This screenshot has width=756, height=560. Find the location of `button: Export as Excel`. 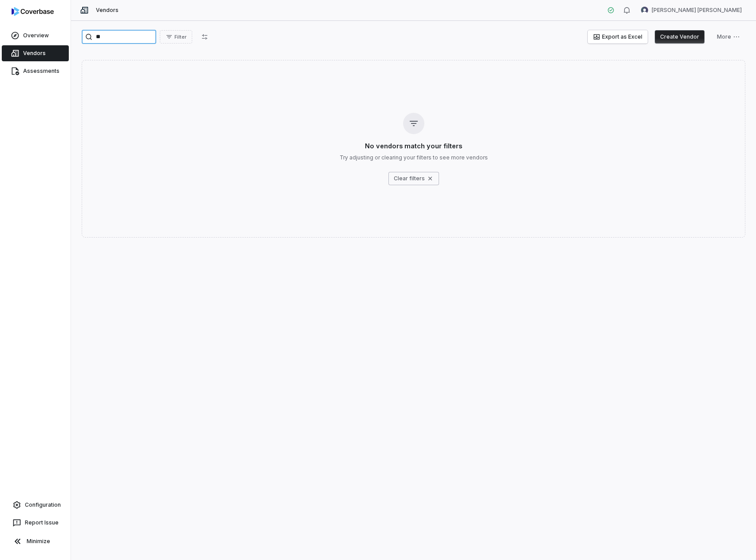

button: Export as Excel is located at coordinates (618, 37).